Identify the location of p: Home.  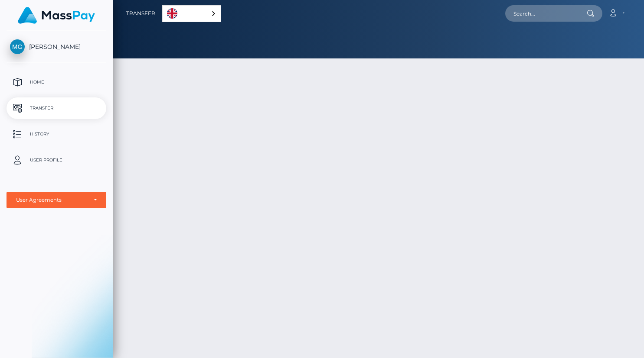
(56, 82).